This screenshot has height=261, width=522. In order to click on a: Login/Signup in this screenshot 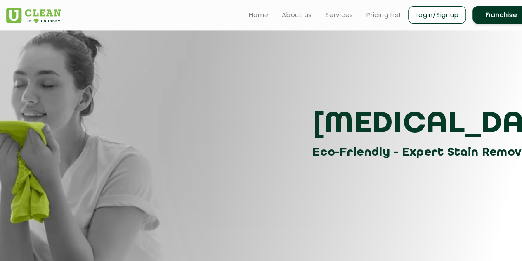, I will do `click(437, 15)`.